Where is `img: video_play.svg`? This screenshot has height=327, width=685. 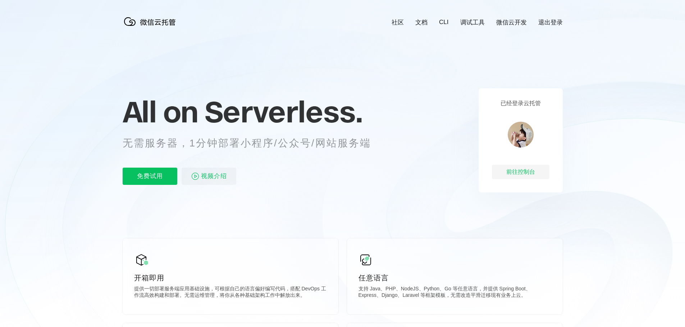
img: video_play.svg is located at coordinates (195, 176).